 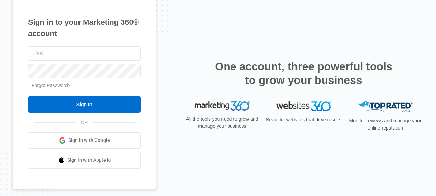 What do you see at coordinates (51, 85) in the screenshot?
I see `a: Forgot Password?` at bounding box center [51, 85].